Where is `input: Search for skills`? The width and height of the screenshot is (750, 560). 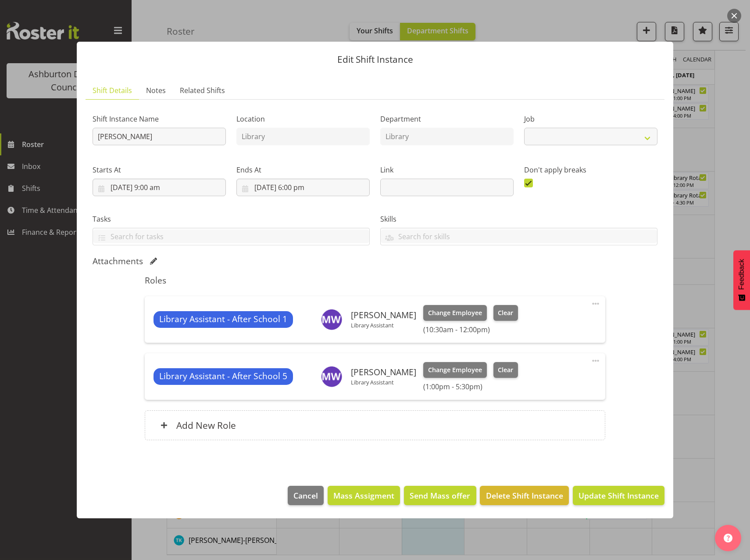
input: Search for skills is located at coordinates (519, 236).